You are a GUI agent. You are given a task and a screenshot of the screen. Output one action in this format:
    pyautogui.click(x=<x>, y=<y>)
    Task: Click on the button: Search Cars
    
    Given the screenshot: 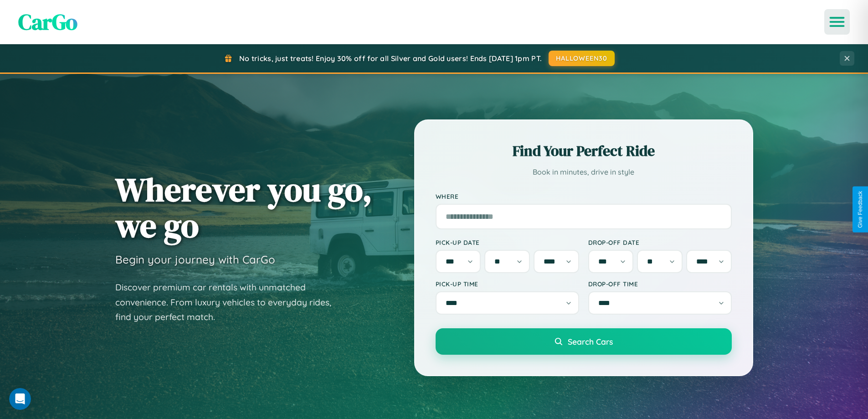 What is the action you would take?
    pyautogui.click(x=583, y=342)
    